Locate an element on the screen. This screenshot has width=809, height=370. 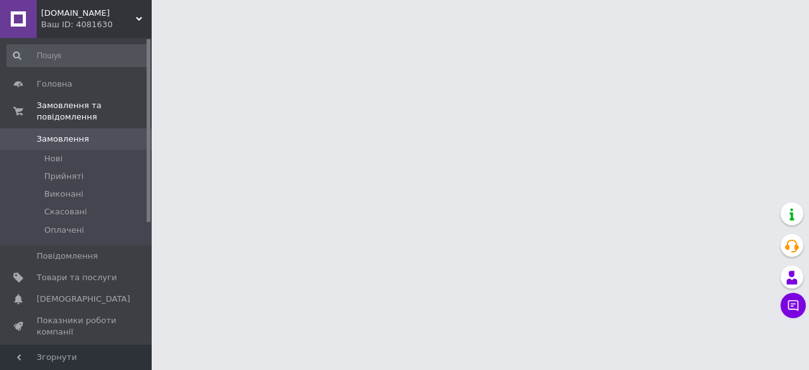
div: Ваш ID: 4081630 is located at coordinates (96, 25).